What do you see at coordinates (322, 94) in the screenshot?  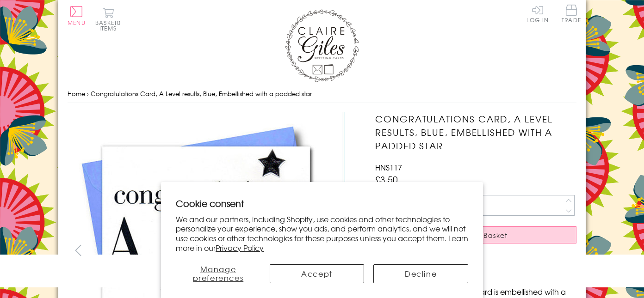 I see `nav: breadcrumbs` at bounding box center [322, 94].